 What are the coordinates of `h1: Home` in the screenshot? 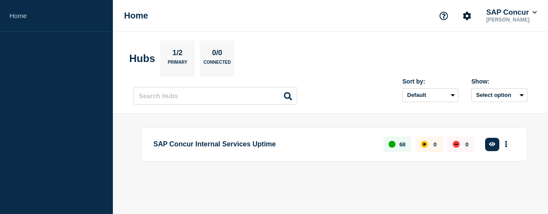 It's located at (136, 16).